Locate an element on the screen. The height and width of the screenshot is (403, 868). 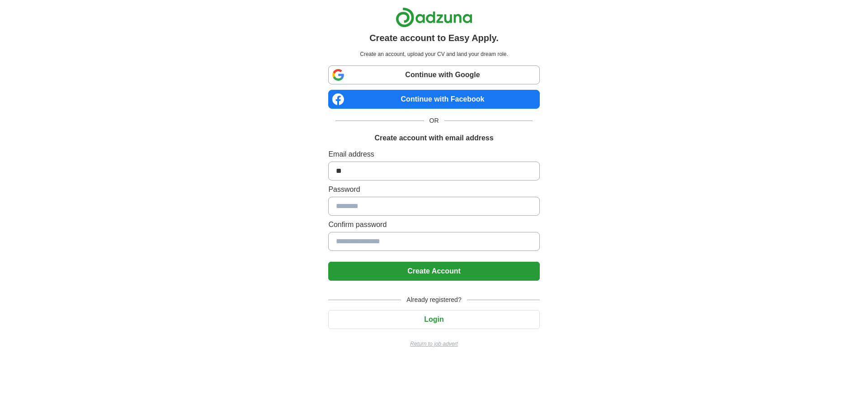
button: Login is located at coordinates (434, 320).